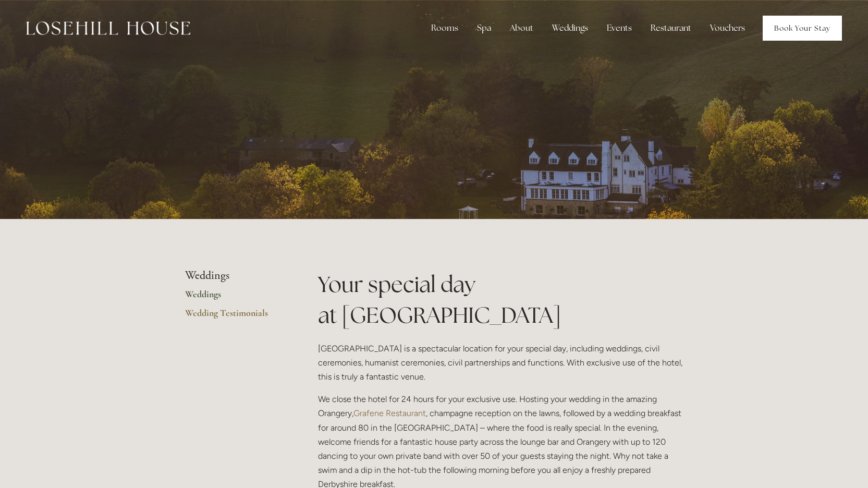  Describe the element at coordinates (235, 298) in the screenshot. I see `a: Weddings` at that location.